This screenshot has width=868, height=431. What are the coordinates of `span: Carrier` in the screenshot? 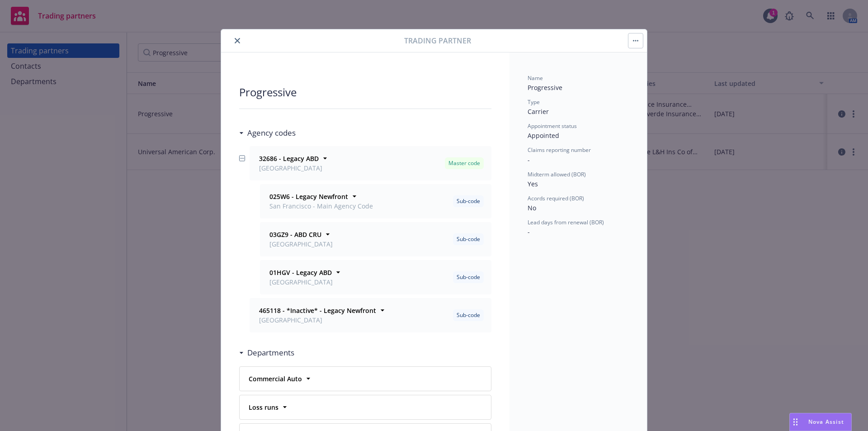 It's located at (538, 111).